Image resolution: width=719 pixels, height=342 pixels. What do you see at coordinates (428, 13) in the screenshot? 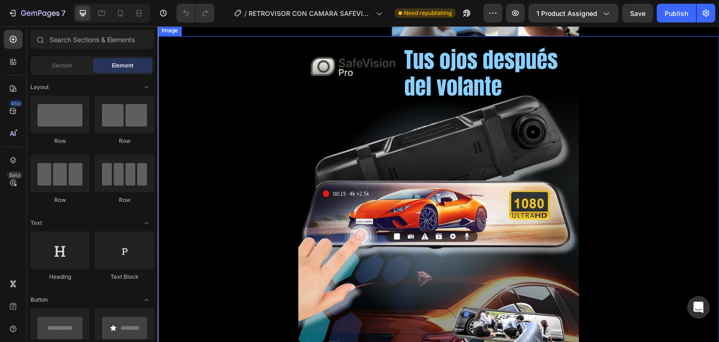
I see `span: Need republishing` at bounding box center [428, 13].